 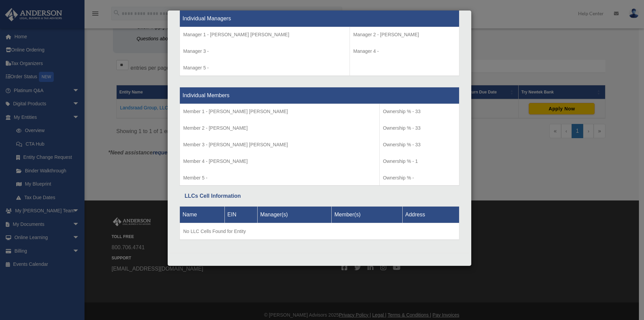 What do you see at coordinates (202, 215) in the screenshot?
I see `th: Name` at bounding box center [202, 215].